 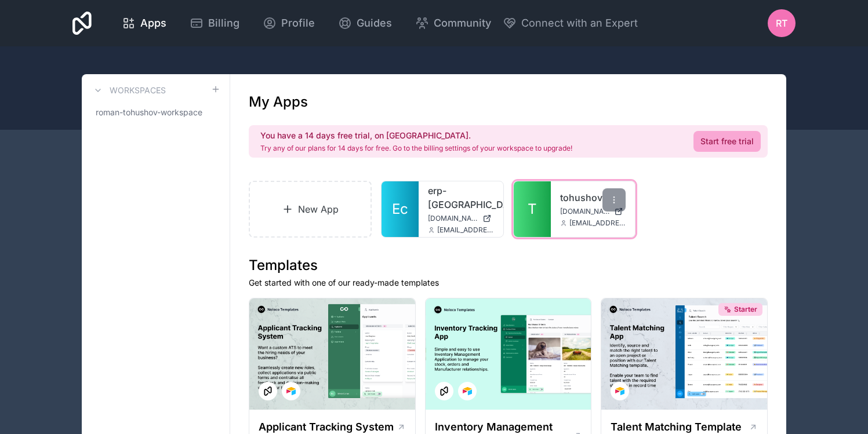 I want to click on a: Billing, so click(x=214, y=23).